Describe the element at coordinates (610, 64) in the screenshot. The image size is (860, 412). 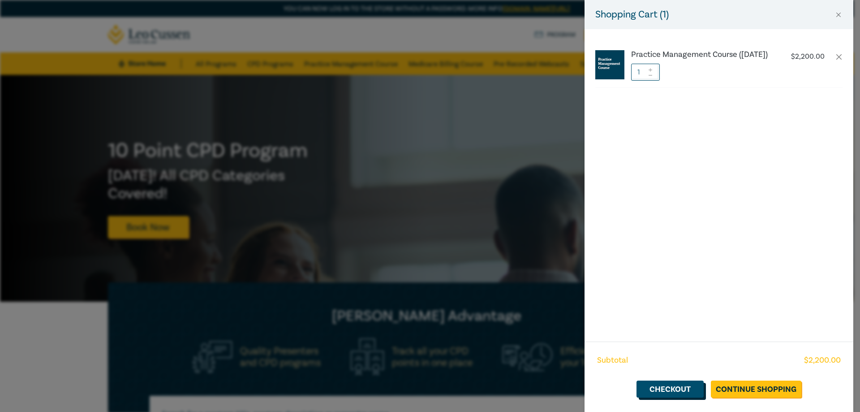
I see `img: Practice%20Management%20Course.jpg` at that location.